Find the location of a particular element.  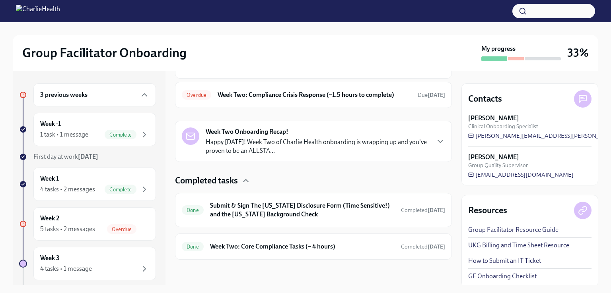

span: First day at work is located at coordinates (66, 157).